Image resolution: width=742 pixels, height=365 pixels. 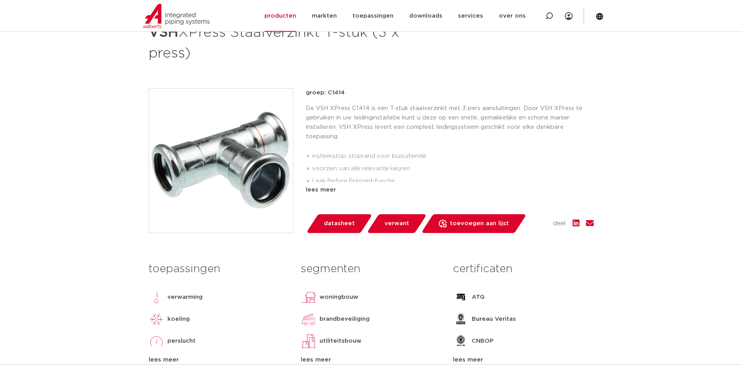 What do you see at coordinates (461, 319) in the screenshot?
I see `img: Bureau Veritas` at bounding box center [461, 319].